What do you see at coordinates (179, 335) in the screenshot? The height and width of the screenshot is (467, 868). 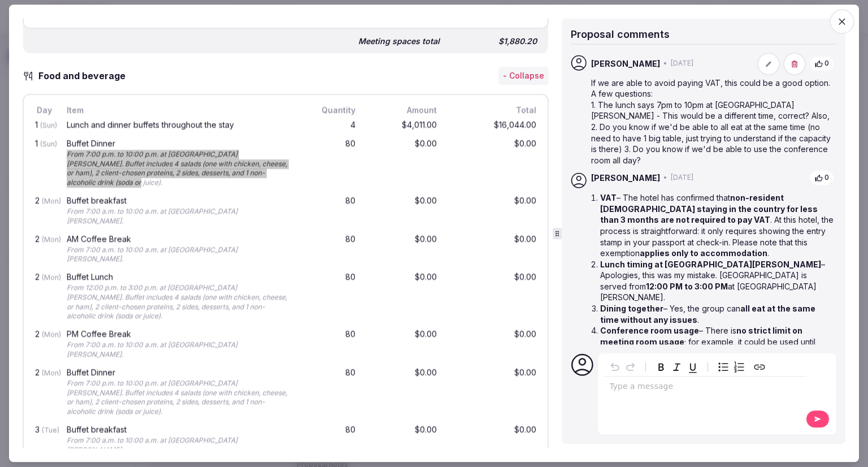 I see `div: PM Coffee Break` at bounding box center [179, 335].